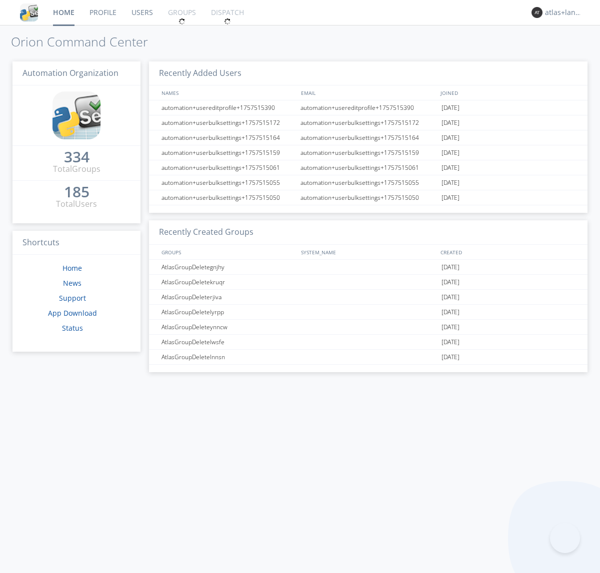 The image size is (600, 573). Describe the element at coordinates (76, 169) in the screenshot. I see `div: Total Groups` at that location.